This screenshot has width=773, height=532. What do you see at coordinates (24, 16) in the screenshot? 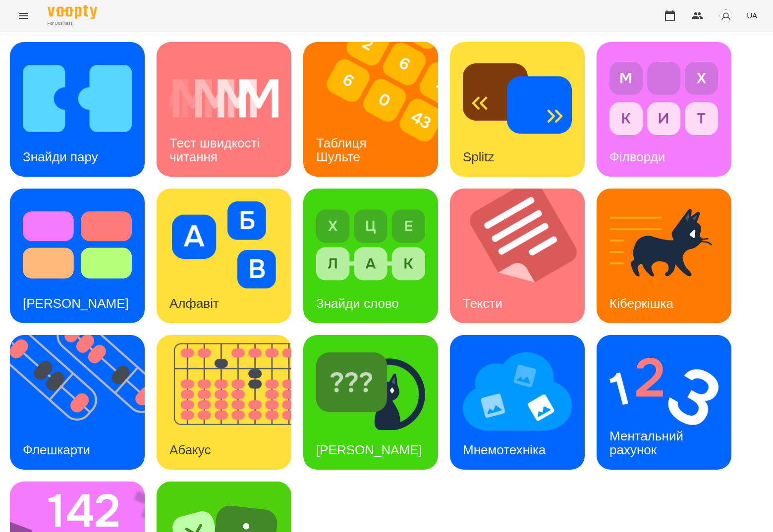
I see `button: Menu` at bounding box center [24, 16].